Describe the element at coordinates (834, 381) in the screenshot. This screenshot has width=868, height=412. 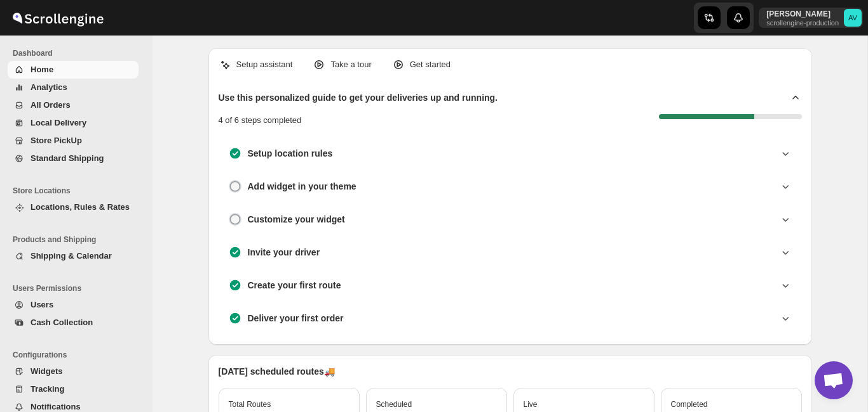
I see `div: Open chat` at that location.